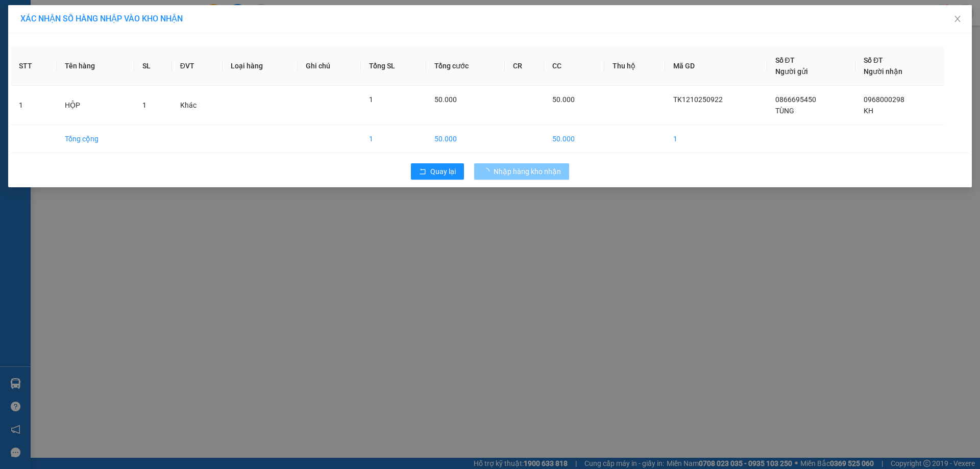  What do you see at coordinates (958, 19) in the screenshot?
I see `button: Close` at bounding box center [958, 19].